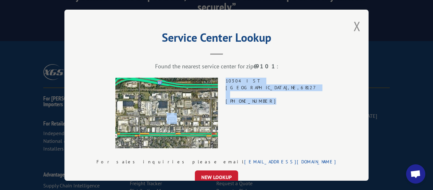  I want to click on strong: 69101, so click(265, 66).